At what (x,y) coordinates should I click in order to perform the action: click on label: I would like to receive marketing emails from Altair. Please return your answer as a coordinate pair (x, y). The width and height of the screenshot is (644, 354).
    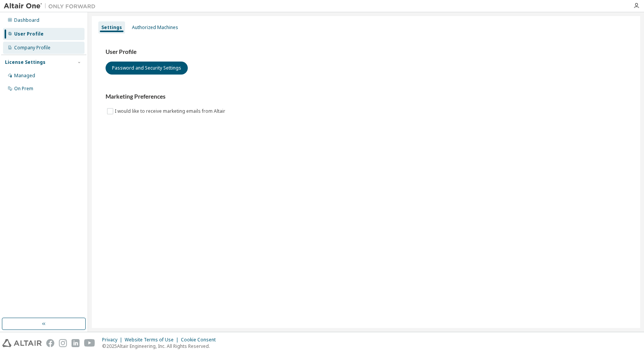
    Looking at the image, I should click on (171, 111).